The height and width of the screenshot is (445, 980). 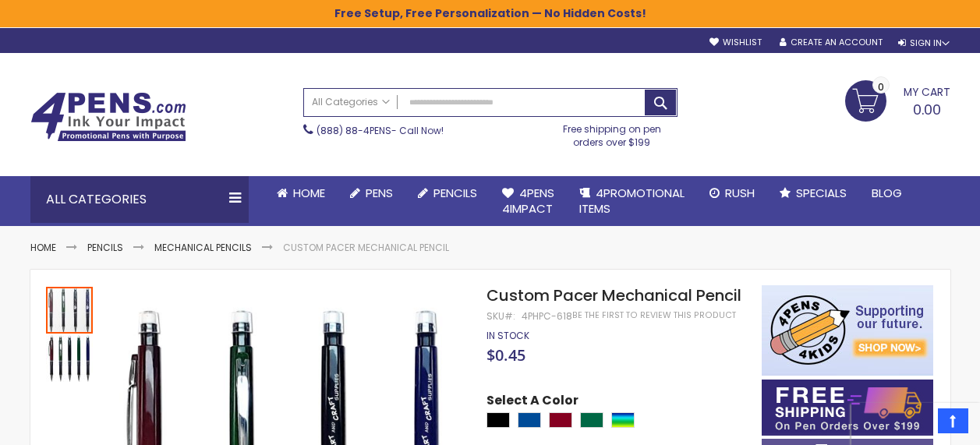 What do you see at coordinates (508, 335) in the screenshot?
I see `span: In stock` at bounding box center [508, 335].